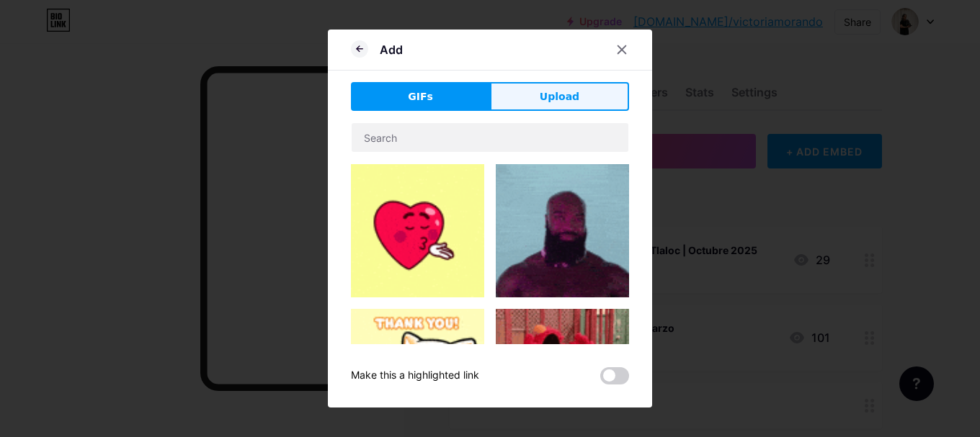  I want to click on input: Search, so click(490, 137).